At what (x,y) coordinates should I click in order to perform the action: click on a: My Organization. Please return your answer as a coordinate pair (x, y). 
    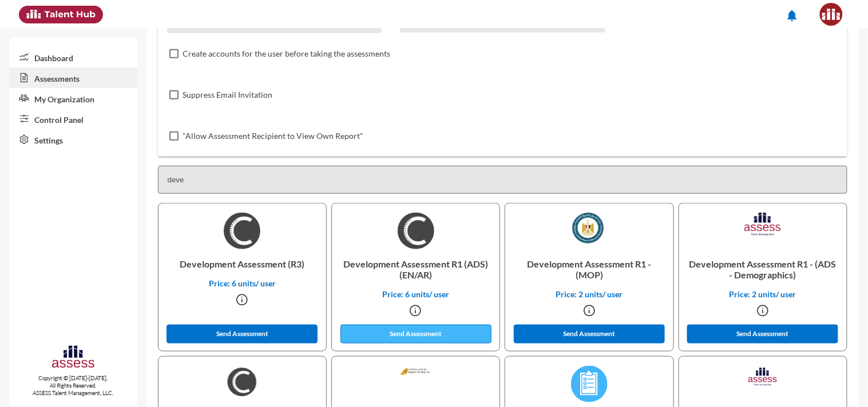
    Looking at the image, I should click on (73, 99).